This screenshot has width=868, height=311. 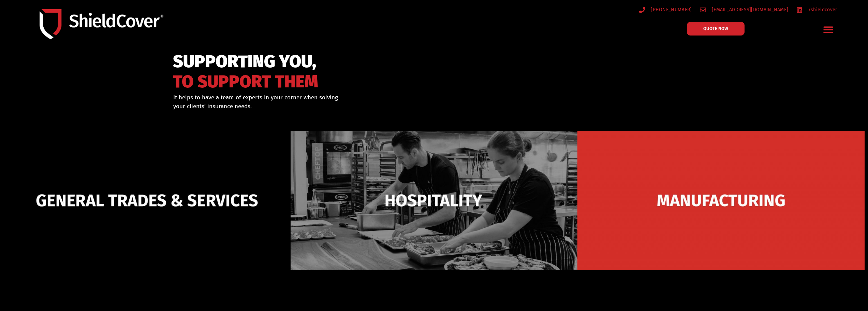 I want to click on span: SUPPORTING YOU,, so click(x=245, y=61).